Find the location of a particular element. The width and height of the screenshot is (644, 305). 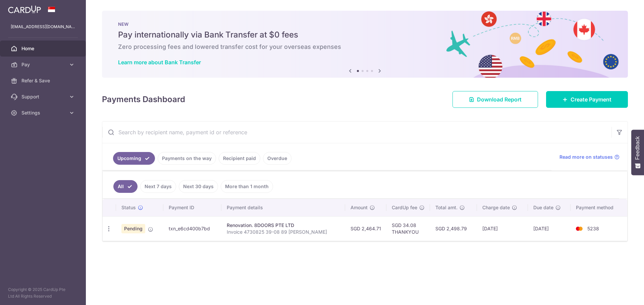

th: Payment details is located at coordinates (283, 207).